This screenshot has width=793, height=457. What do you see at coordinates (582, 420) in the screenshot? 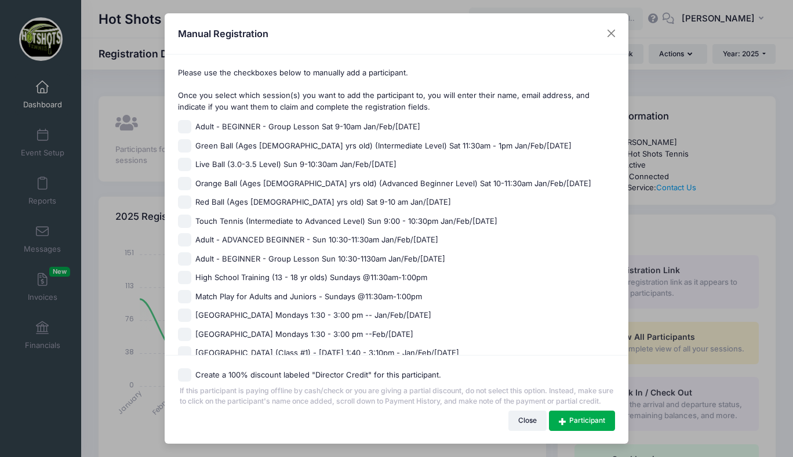
I see `a: Participant` at bounding box center [582, 420].